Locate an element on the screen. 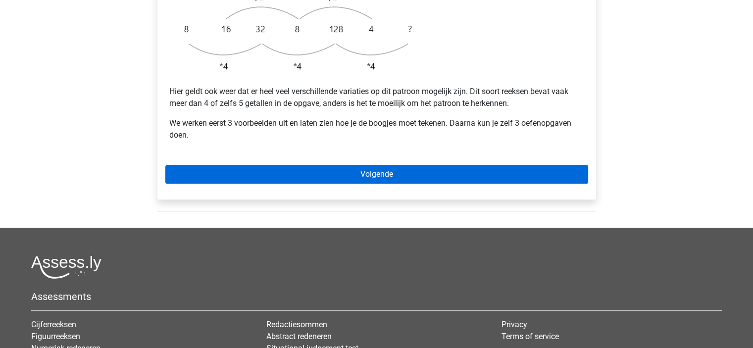 This screenshot has width=753, height=348. img: Assessly logo is located at coordinates (66, 267).